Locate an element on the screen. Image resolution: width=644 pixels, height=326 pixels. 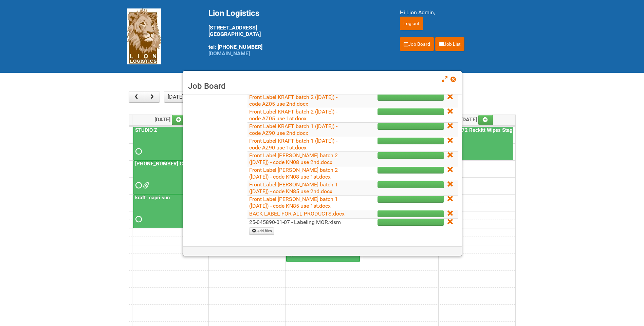
a: Lion Logistics is located at coordinates (144, 36).